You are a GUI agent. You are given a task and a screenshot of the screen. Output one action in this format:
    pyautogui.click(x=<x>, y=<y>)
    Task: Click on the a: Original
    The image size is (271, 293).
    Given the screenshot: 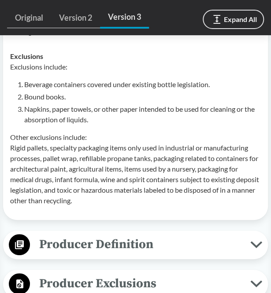 What is the action you would take?
    pyautogui.click(x=29, y=18)
    